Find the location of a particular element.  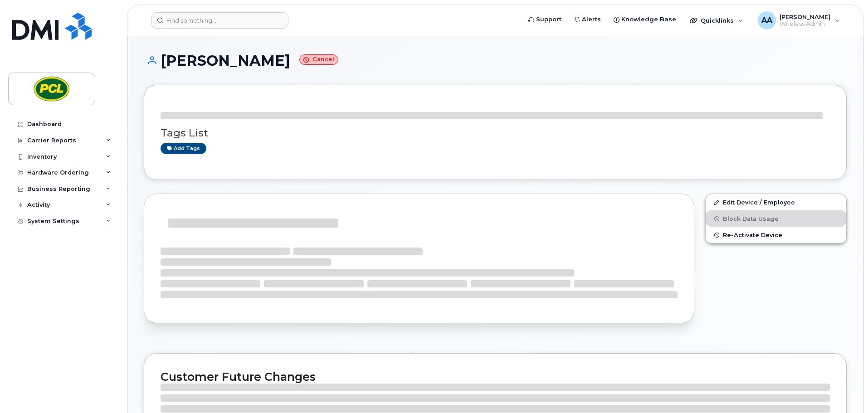

span: Re-Activate Device is located at coordinates (752, 235).